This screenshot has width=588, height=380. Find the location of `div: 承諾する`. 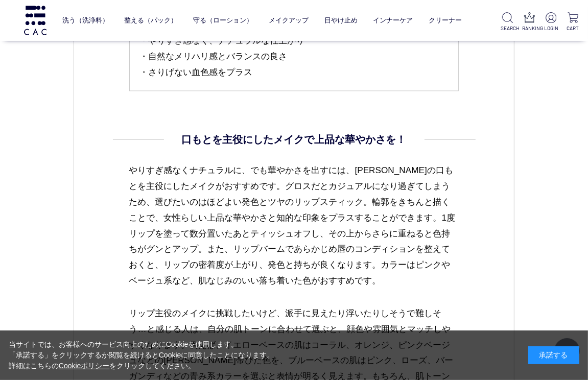

div: 承諾する is located at coordinates (554, 355).